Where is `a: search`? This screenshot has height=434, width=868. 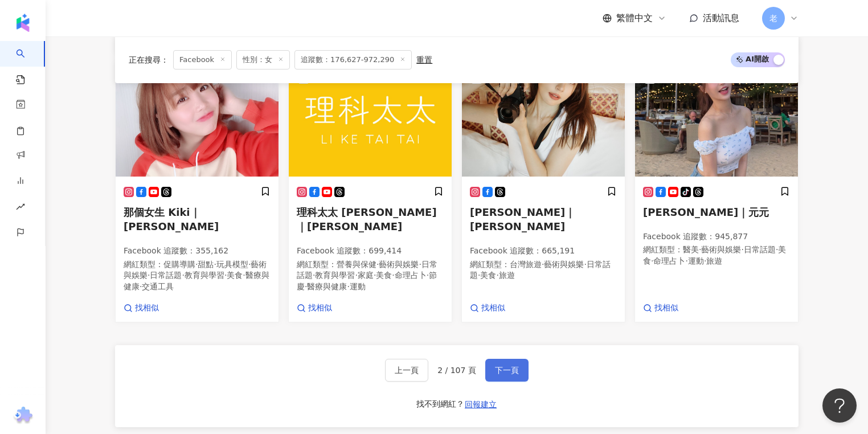
a: search is located at coordinates (28, 63).